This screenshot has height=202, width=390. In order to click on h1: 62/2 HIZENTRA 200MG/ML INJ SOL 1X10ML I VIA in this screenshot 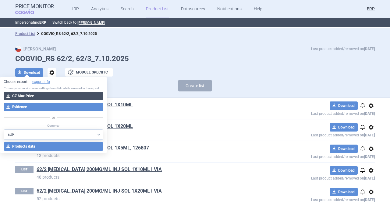, I will do `click(152, 170)`.